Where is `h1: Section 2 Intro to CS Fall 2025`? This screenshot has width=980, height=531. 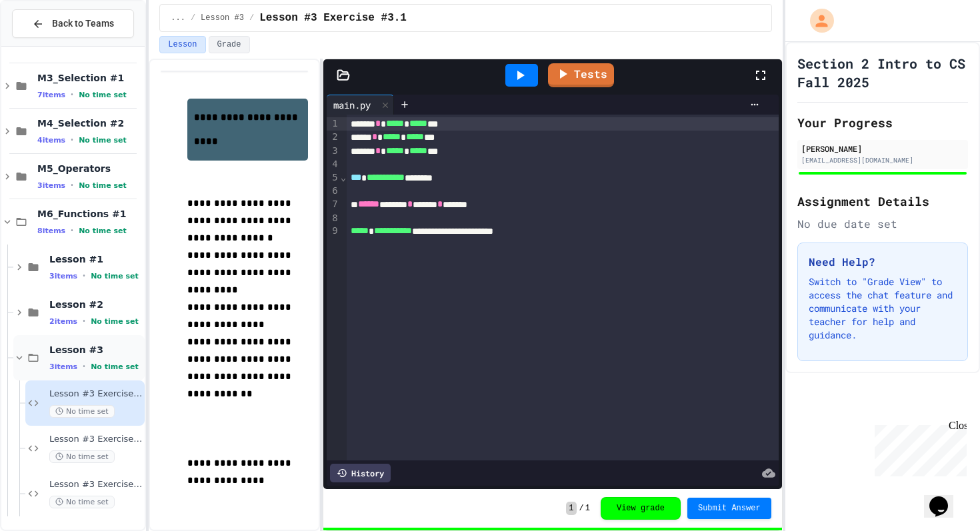 h1: Section 2 Intro to CS Fall 2025 is located at coordinates (882, 73).